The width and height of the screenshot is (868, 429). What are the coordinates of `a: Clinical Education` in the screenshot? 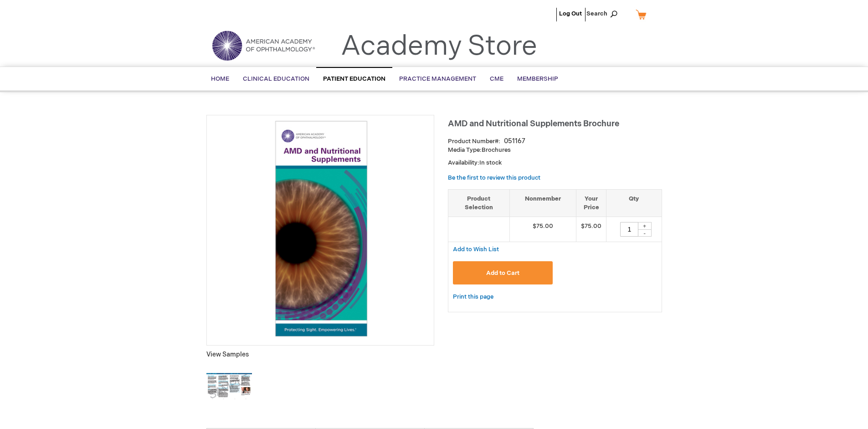 It's located at (276, 79).